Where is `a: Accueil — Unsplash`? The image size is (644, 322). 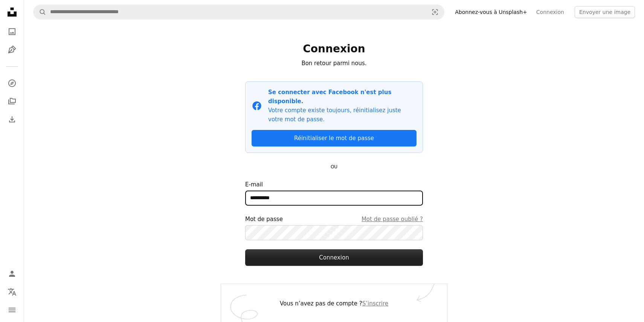 a: Accueil — Unsplash is located at coordinates (12, 13).